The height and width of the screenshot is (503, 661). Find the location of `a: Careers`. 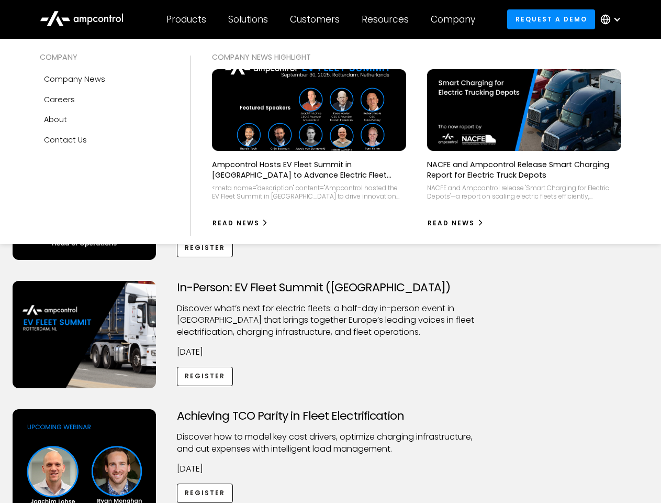

a: Careers is located at coordinates (105, 99).